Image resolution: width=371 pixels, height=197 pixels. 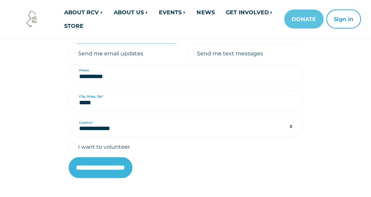 I want to click on a: ABOUT RCV, so click(x=83, y=12).